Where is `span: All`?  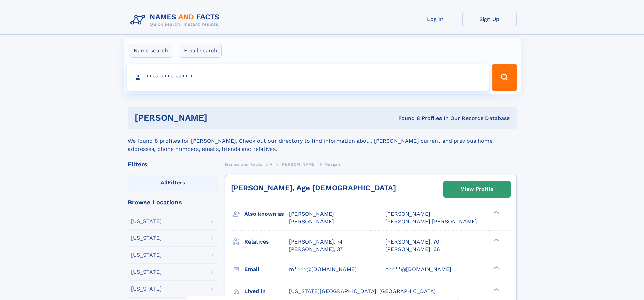 span: All is located at coordinates (164, 182).